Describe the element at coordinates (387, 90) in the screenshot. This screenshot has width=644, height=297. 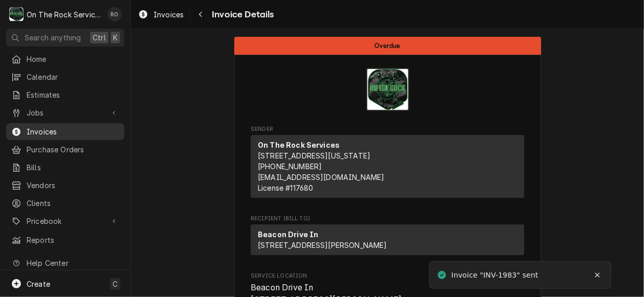
I see `img: Logo` at that location.